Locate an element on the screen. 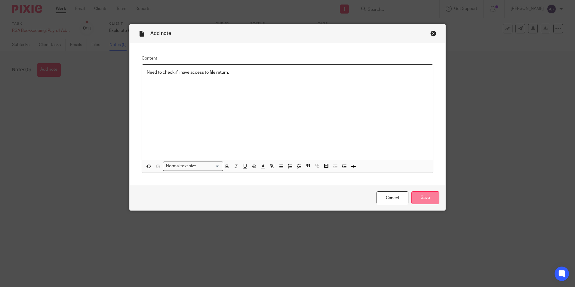 The image size is (575, 287). span: Add note is located at coordinates (160, 33).